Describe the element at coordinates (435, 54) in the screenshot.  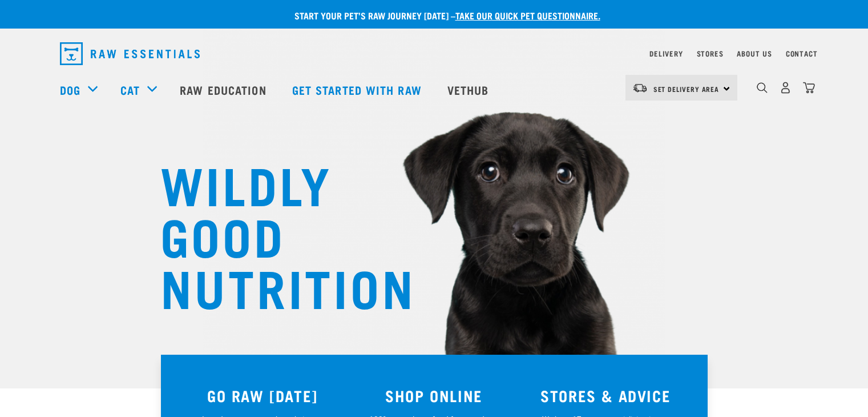
I see `nav: dropdown navigation` at that location.